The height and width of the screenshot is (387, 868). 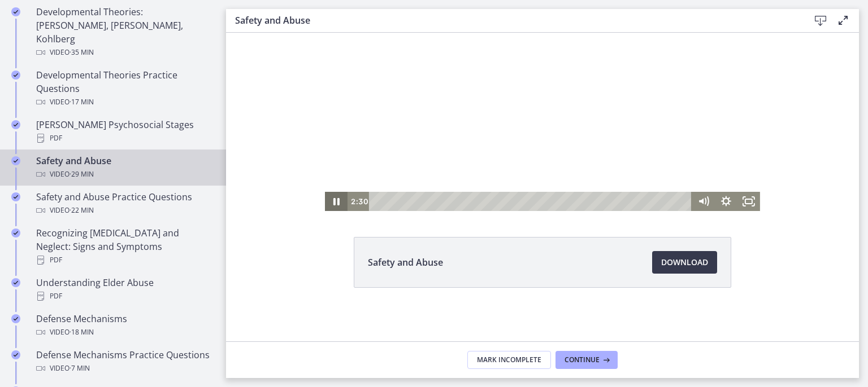 What do you see at coordinates (500, 235) in the screenshot?
I see `button: Show settings menu` at bounding box center [500, 235].